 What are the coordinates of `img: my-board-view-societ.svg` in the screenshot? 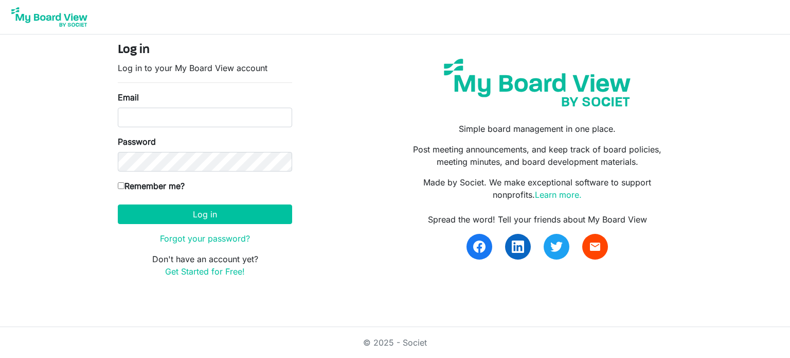 It's located at (537, 82).